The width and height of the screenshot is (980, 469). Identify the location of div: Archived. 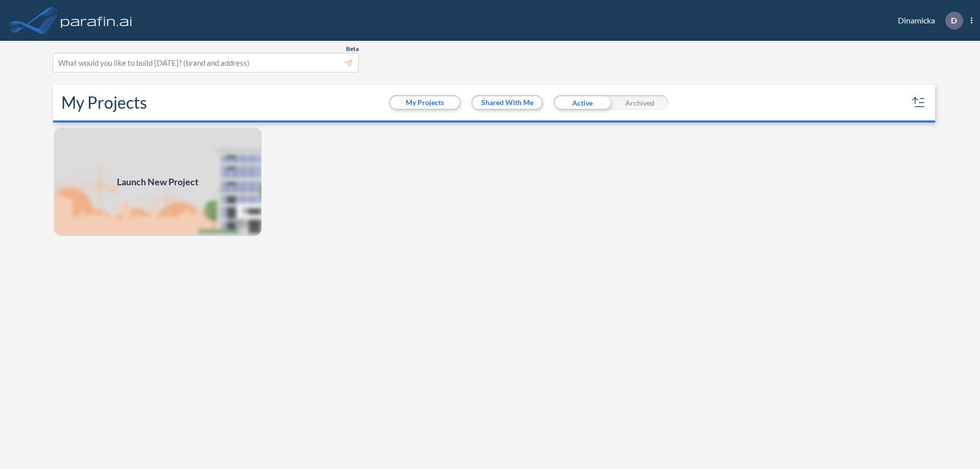
(640, 103).